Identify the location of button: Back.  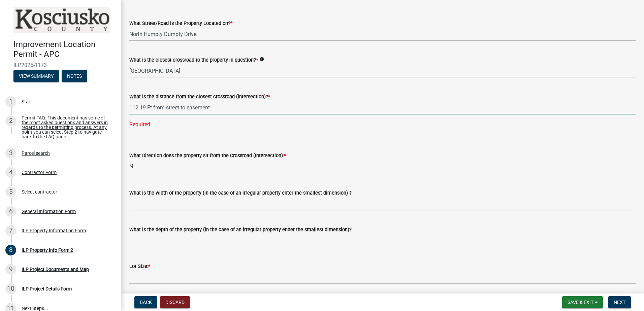
(146, 302).